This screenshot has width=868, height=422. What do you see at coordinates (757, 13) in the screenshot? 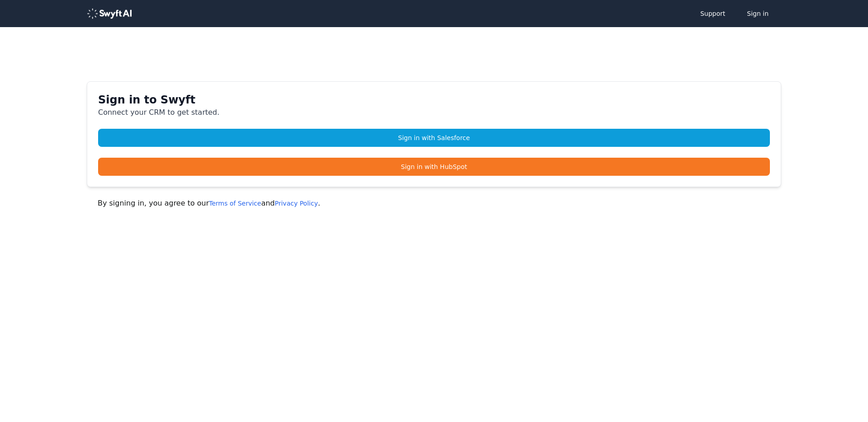
I see `button: Sign in` at bounding box center [757, 13].